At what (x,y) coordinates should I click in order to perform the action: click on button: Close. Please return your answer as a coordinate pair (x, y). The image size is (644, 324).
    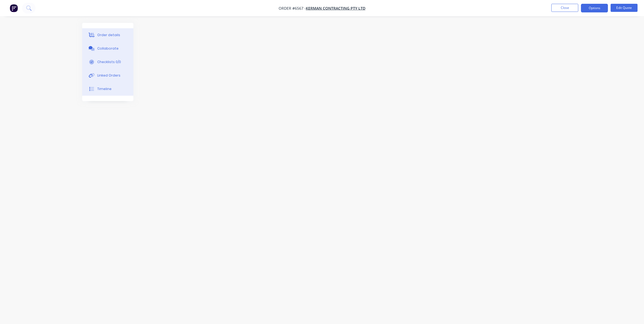
    Looking at the image, I should click on (565, 8).